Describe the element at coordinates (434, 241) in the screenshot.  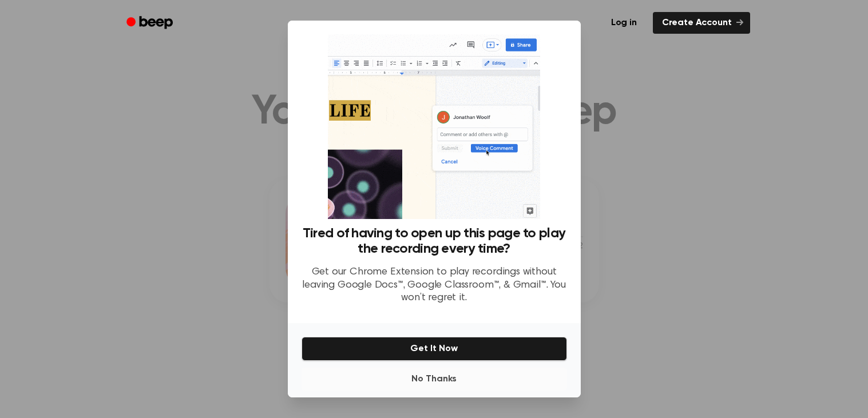
I see `h3: Tired of having to open up this page to play the recording every time?` at that location.